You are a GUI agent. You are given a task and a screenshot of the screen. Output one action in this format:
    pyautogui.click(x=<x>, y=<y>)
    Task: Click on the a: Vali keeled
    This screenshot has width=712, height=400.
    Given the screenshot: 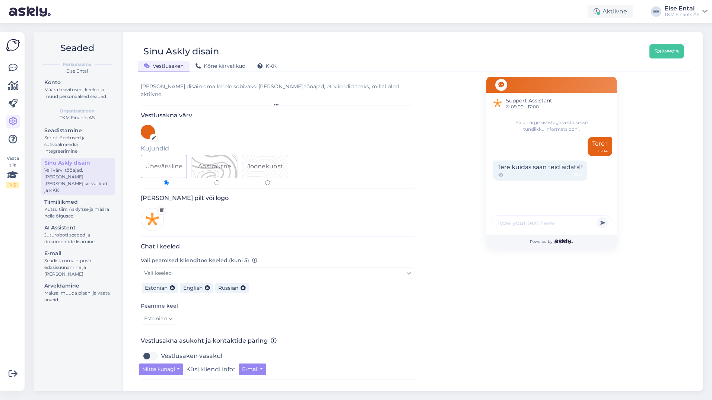 What is the action you would take?
    pyautogui.click(x=278, y=273)
    